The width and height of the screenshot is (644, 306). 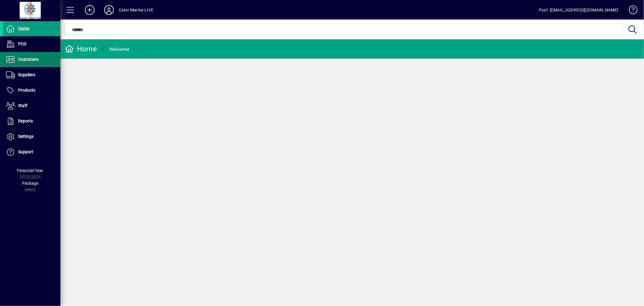 What do you see at coordinates (631, 11) in the screenshot?
I see `a: Knowledge Base` at bounding box center [631, 11].